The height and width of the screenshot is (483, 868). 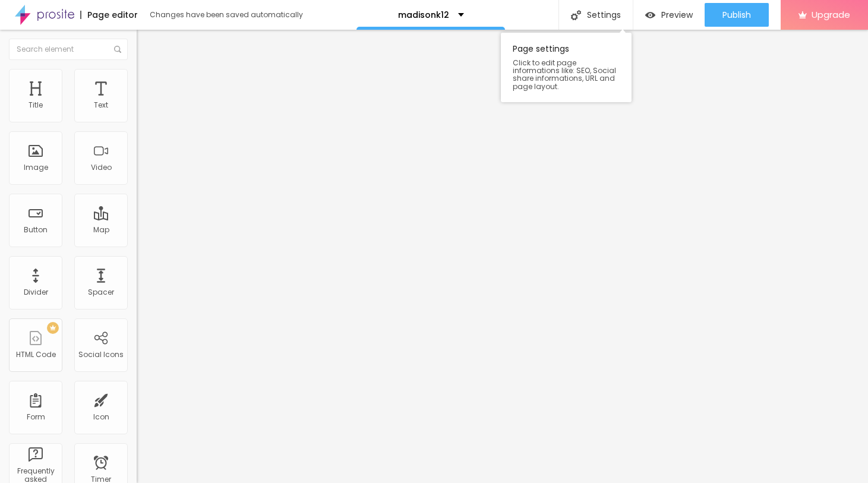 I want to click on div: Spacer, so click(x=101, y=293).